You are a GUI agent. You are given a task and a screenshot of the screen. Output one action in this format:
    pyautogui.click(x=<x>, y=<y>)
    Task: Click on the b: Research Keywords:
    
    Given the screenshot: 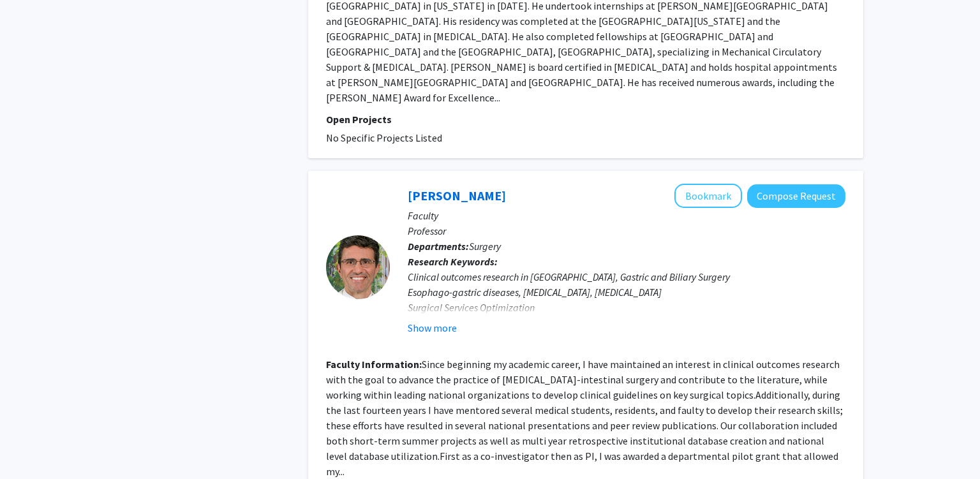 What is the action you would take?
    pyautogui.click(x=452, y=262)
    